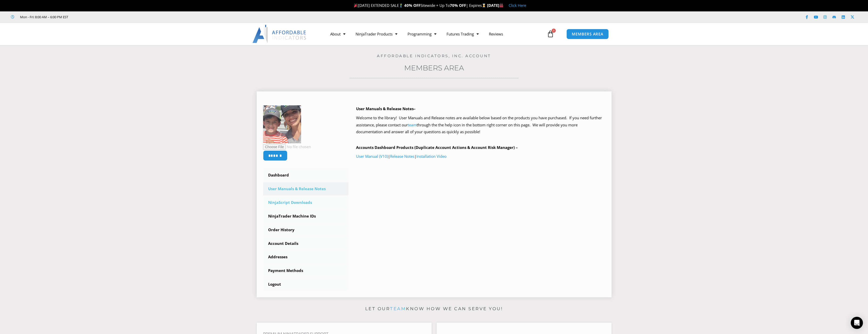 The height and width of the screenshot is (334, 868). What do you see at coordinates (431, 156) in the screenshot?
I see `a: Installation Video` at bounding box center [431, 156].